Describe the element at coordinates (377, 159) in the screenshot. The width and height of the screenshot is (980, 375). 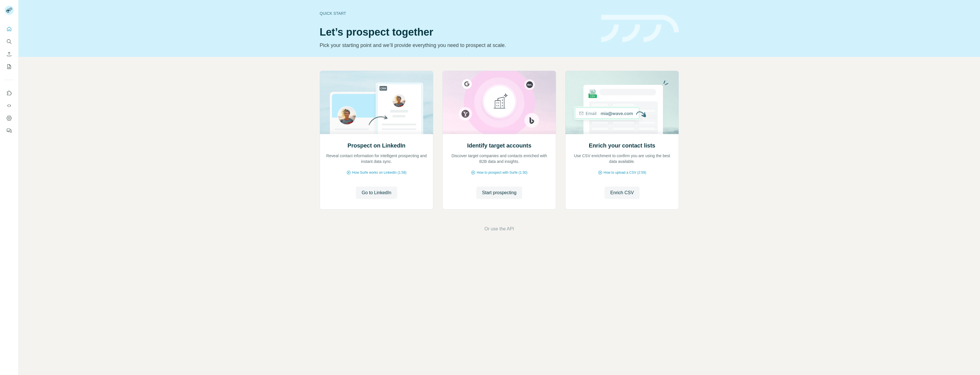
I see `p: Reveal contact information for intelligent prospecting and instant data sync.` at that location.